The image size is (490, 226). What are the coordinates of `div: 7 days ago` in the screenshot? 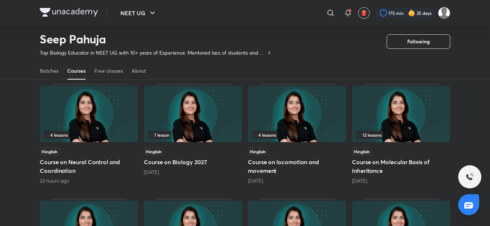 It's located at (297, 181).